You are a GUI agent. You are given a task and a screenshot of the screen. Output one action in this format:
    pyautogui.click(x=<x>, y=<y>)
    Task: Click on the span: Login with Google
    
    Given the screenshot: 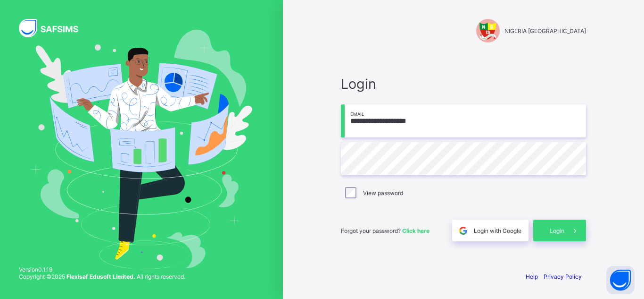 What is the action you would take?
    pyautogui.click(x=498, y=231)
    